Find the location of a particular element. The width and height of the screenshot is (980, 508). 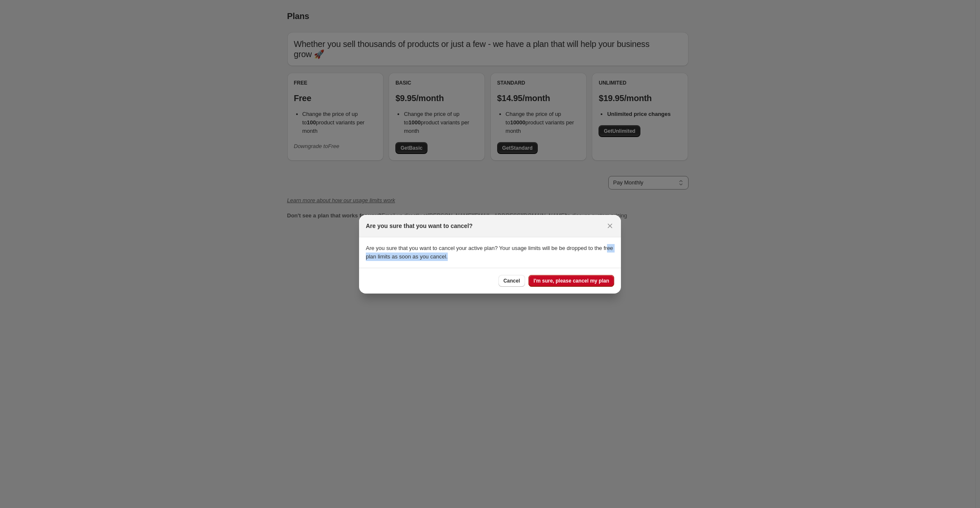

span: I'm sure, please cancel my plan is located at coordinates (571, 281).